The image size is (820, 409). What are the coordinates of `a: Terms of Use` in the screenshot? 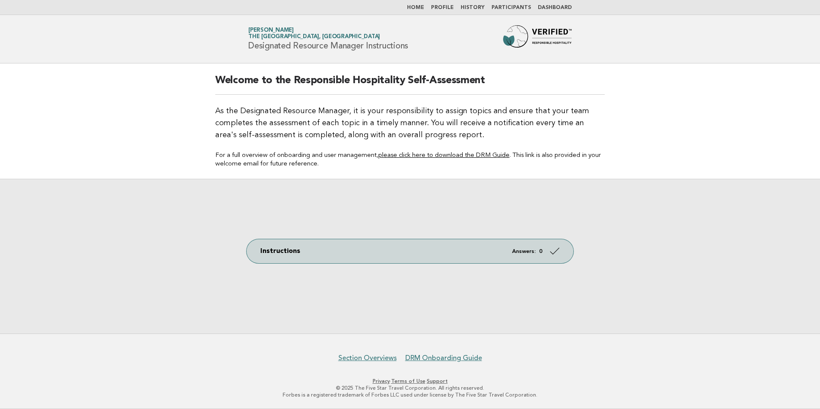 It's located at (408, 381).